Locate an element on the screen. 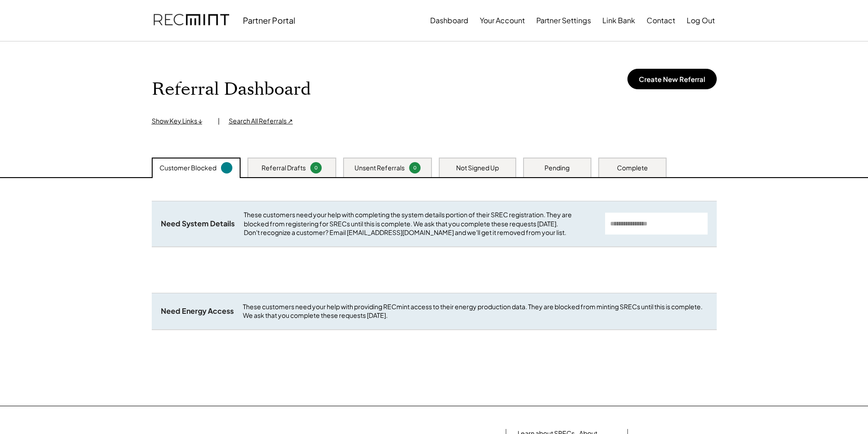 Image resolution: width=868 pixels, height=434 pixels. div: These customers need your help with completing the system details portion of their SREC registrat... is located at coordinates (420, 223).